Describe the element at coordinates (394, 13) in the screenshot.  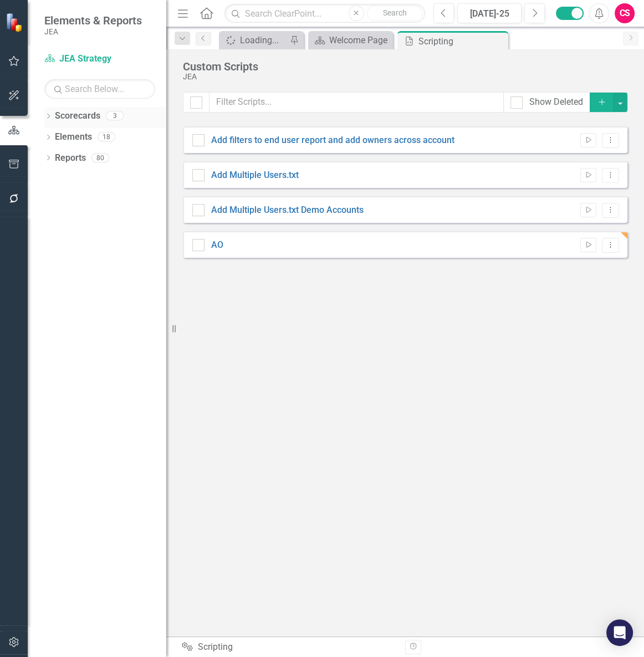
I see `span: Search` at that location.